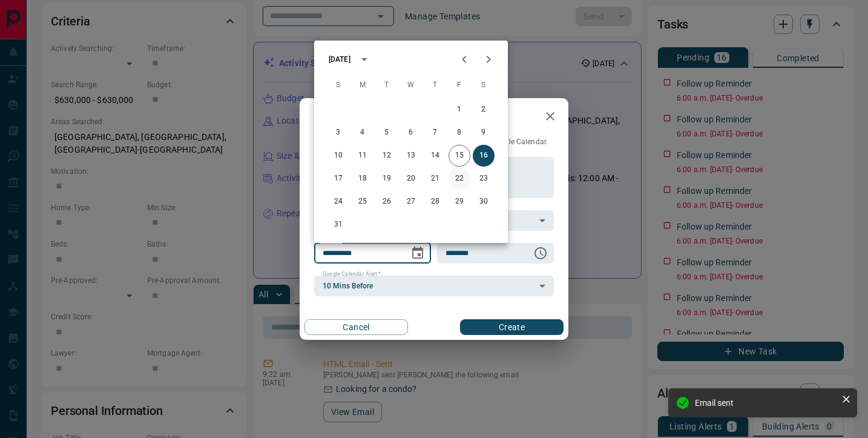 This screenshot has height=438, width=868. I want to click on button: 27, so click(411, 201).